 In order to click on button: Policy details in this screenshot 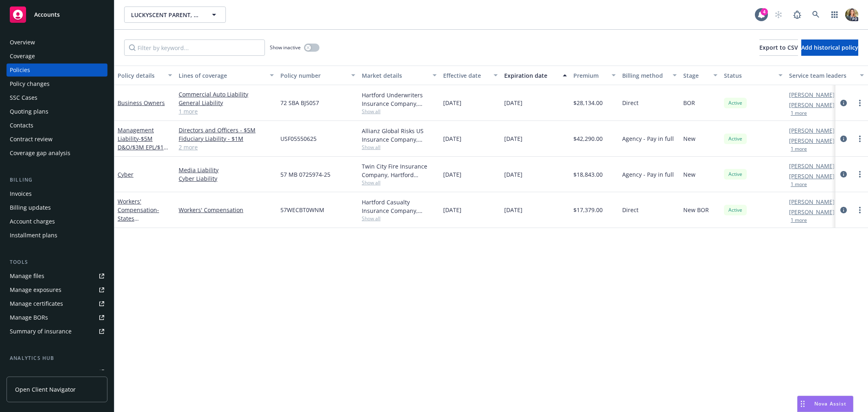, I will do `click(145, 75)`.